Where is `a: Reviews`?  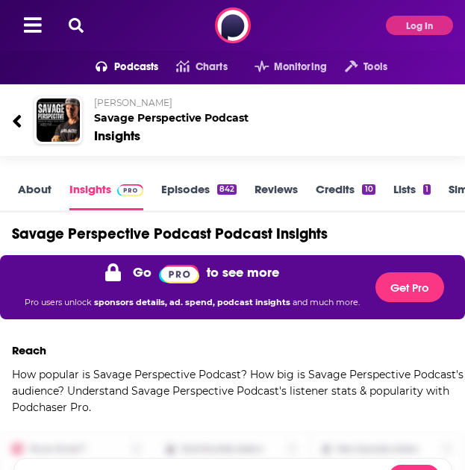
a: Reviews is located at coordinates (276, 196).